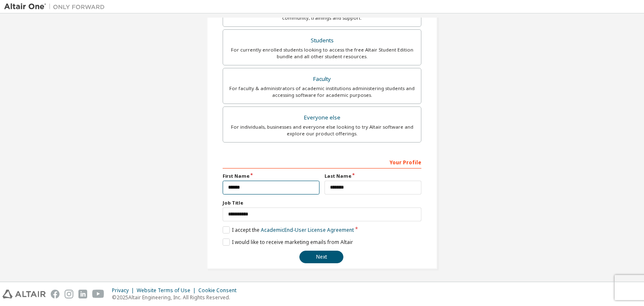 The height and width of the screenshot is (306, 644). Describe the element at coordinates (56, 6) in the screenshot. I see `img: Altair One` at that location.